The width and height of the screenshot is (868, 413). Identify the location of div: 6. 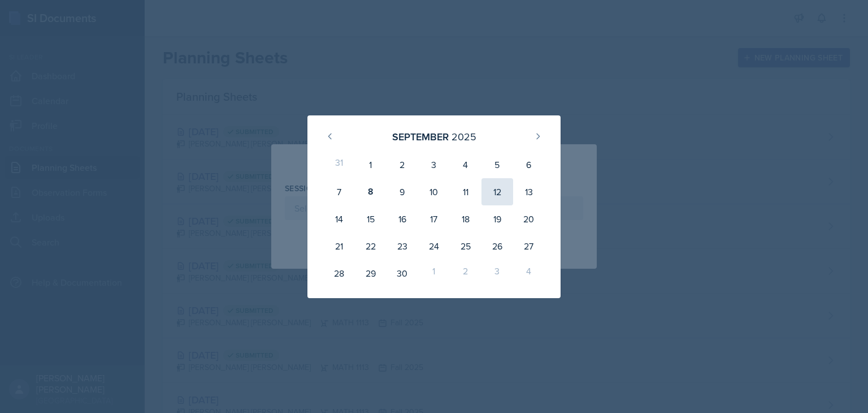
(529, 165).